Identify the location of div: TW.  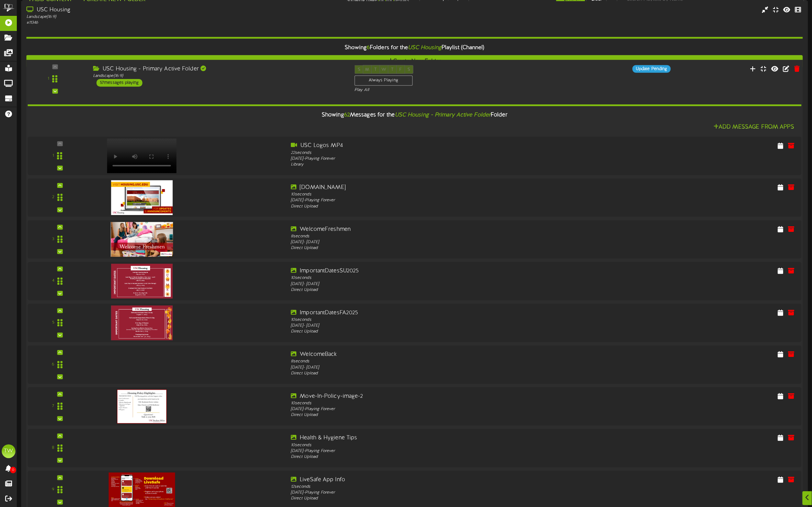
(9, 451).